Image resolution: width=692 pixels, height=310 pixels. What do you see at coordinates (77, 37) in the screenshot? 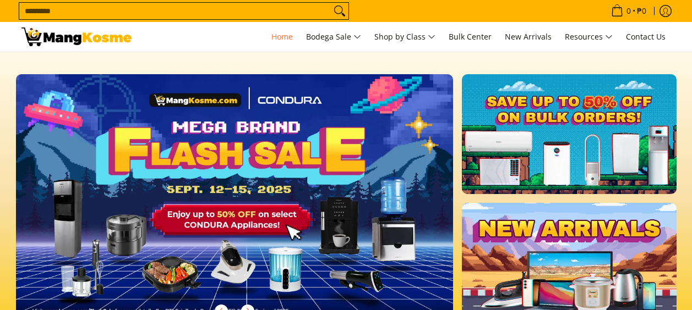
I see `img: Mang Kosme: Your Home Appliances Warehouse Sale Partner!` at bounding box center [77, 37].